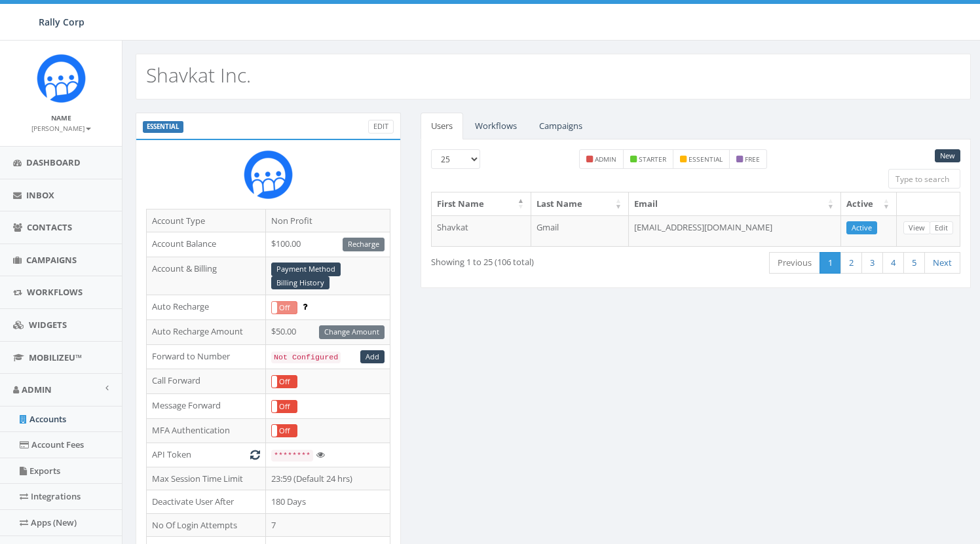  What do you see at coordinates (61, 78) in the screenshot?
I see `img: Icon_1.png` at bounding box center [61, 78].